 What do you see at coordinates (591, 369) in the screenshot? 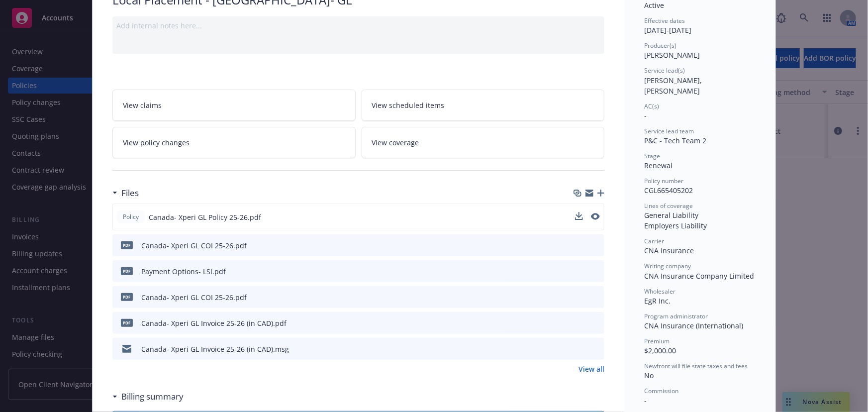
I see `a: View all` at bounding box center [591, 369].